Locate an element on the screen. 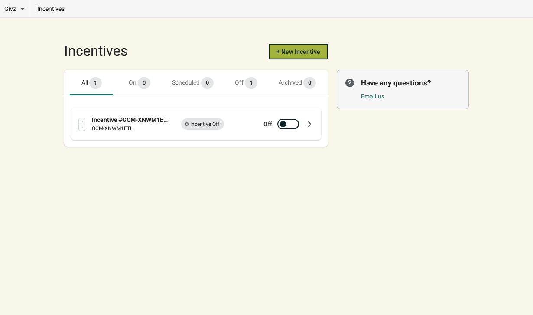 The image size is (533, 315). span: Archived is located at coordinates (297, 82).